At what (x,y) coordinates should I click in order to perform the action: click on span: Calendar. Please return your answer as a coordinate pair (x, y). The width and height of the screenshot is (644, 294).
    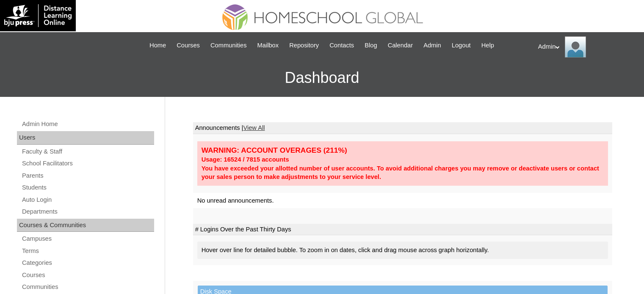
    Looking at the image, I should click on (400, 45).